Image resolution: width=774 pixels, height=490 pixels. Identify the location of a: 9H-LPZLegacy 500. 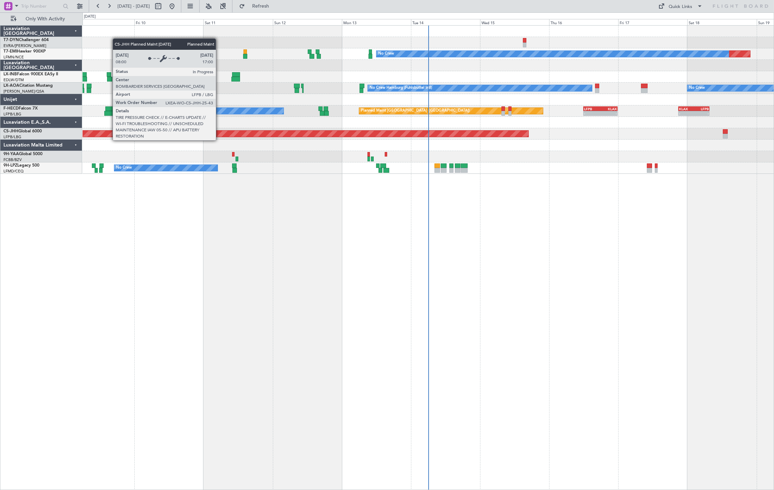
(21, 165).